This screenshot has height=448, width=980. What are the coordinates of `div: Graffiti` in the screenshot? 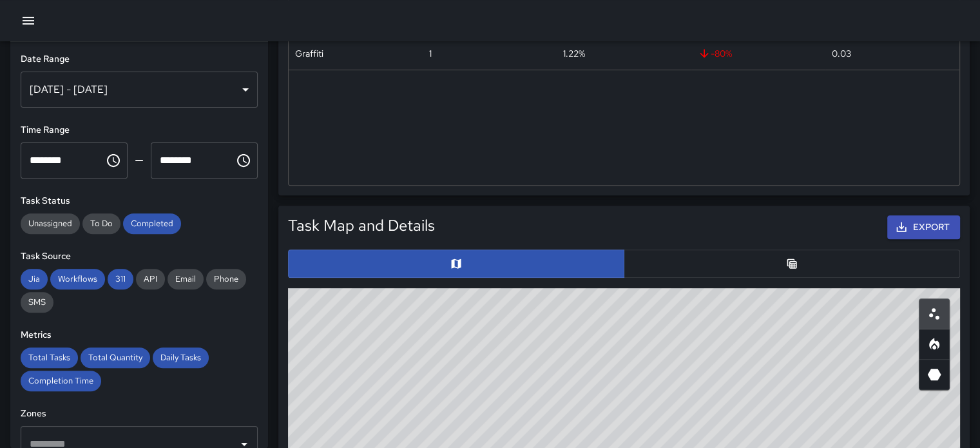 It's located at (309, 53).